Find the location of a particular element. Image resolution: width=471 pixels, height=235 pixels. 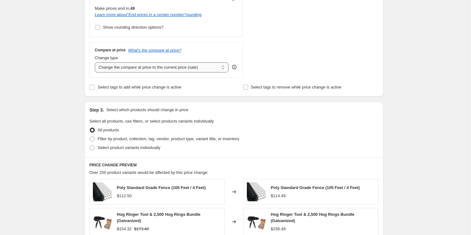

i: What's the compare at price? is located at coordinates (155, 50).